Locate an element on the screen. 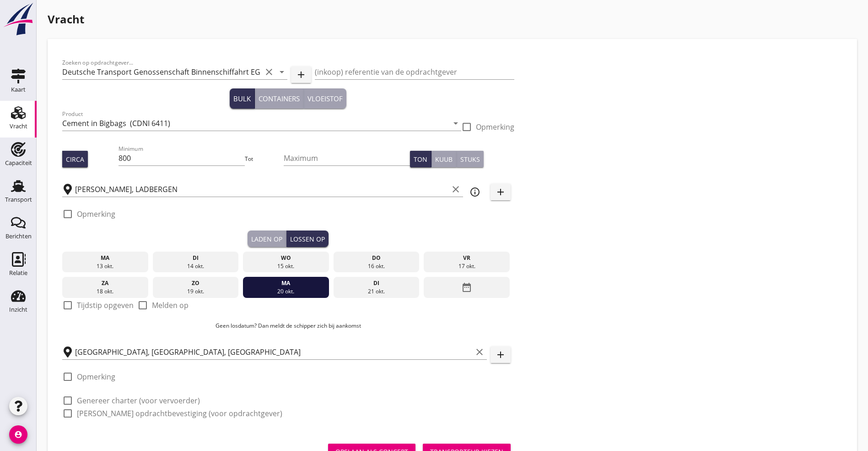 The image size is (868, 451). button: Vloeistof is located at coordinates (325, 99).